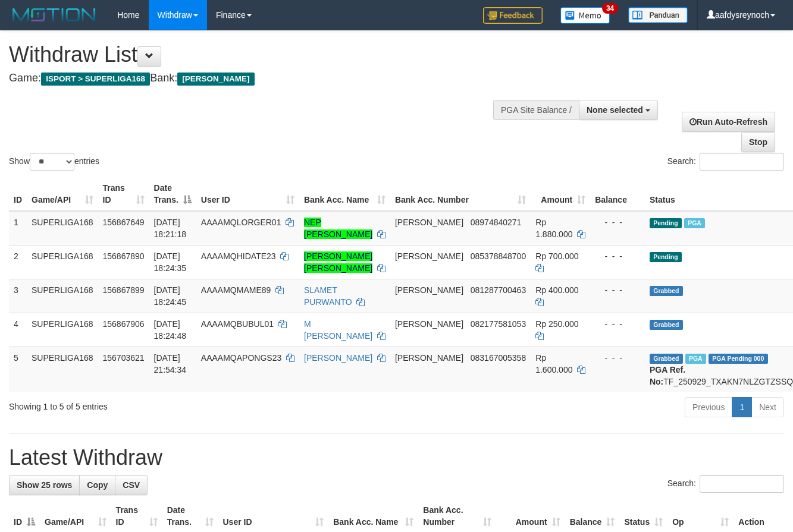 The image size is (793, 532). I want to click on button: None selected, so click(618, 110).